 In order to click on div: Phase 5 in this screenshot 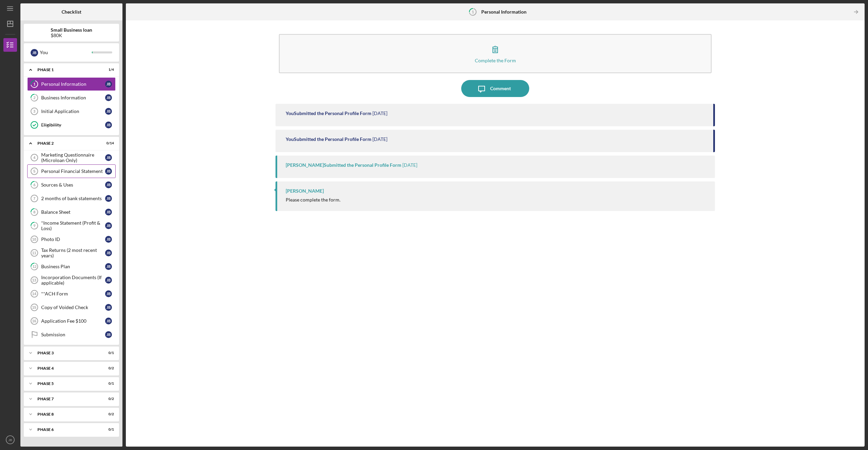, I will do `click(67, 384)`.